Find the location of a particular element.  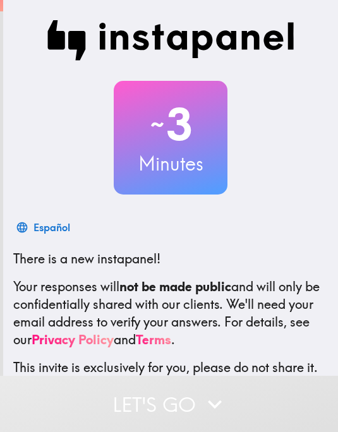

div: Español is located at coordinates (52, 228).